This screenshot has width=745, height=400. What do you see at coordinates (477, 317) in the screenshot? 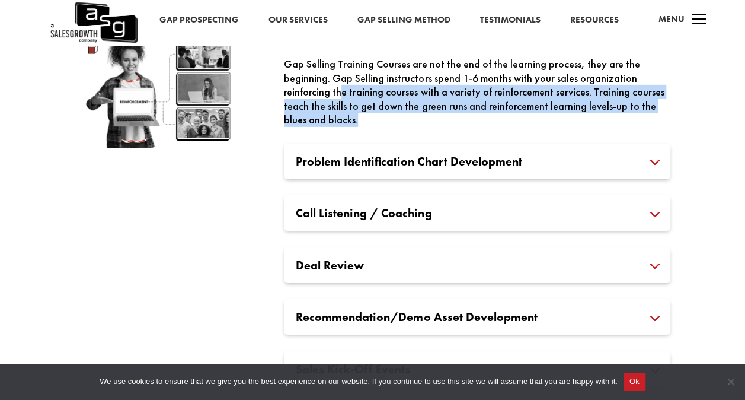
I see `h3: Recommendation/Demo Asset Development` at bounding box center [477, 317].